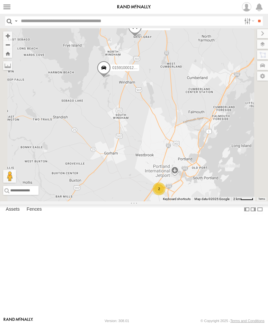  I want to click on label: Fences, so click(34, 209).